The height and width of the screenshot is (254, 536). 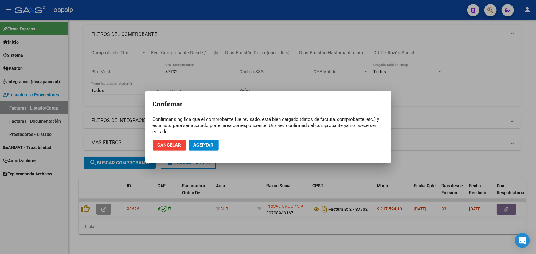 I want to click on span: Cancelar, so click(x=169, y=145).